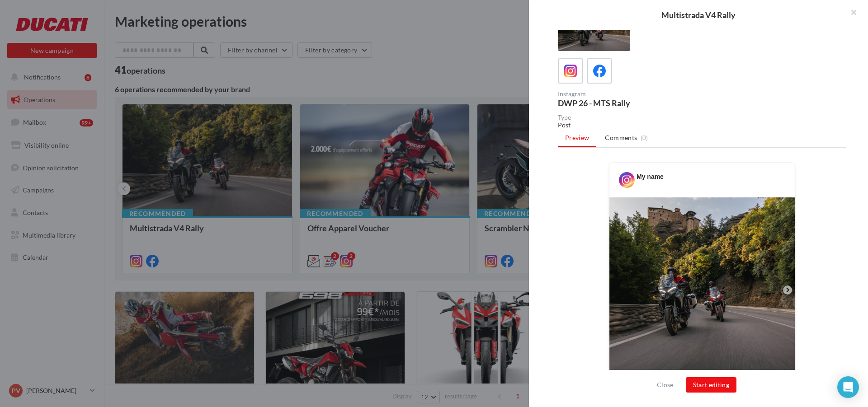  Describe the element at coordinates (621, 138) in the screenshot. I see `span: Comments` at that location.